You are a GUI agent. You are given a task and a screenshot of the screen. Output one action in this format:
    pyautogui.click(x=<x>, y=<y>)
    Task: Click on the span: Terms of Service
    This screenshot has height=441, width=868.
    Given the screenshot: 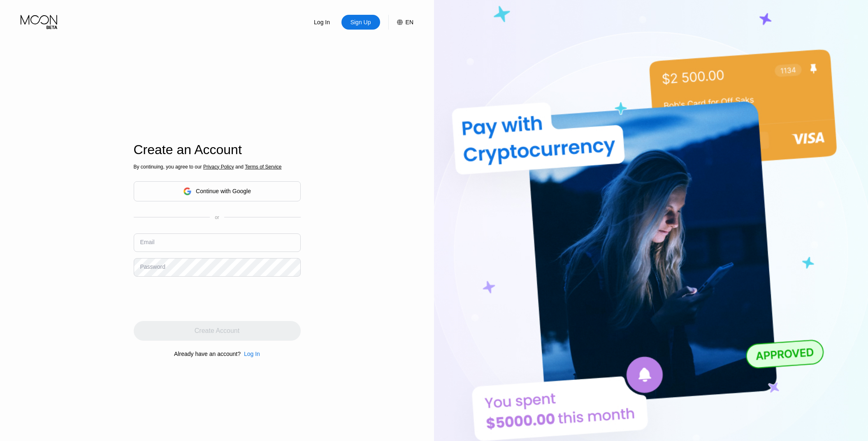 What is the action you would take?
    pyautogui.click(x=263, y=167)
    